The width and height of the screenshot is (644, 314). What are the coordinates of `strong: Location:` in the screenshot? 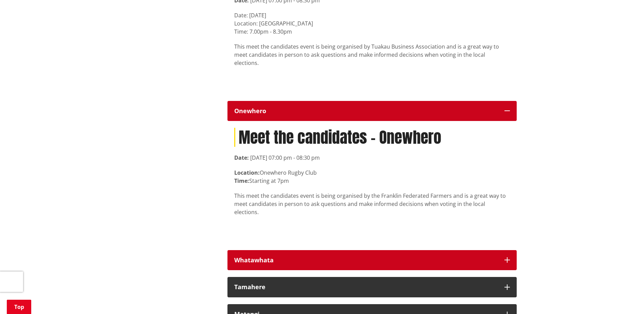 It's located at (247, 173).